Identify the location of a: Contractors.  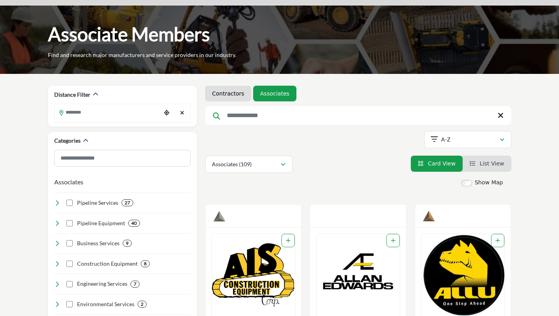
(228, 93).